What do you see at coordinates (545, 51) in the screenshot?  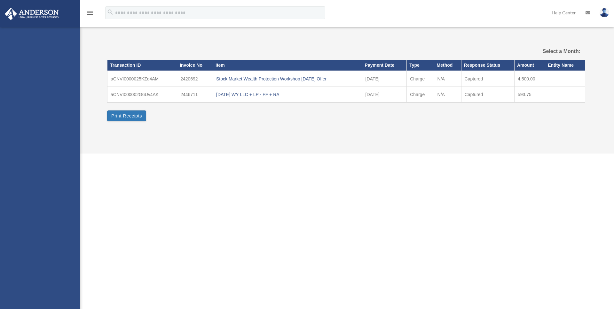 I see `label: Select a Month:` at bounding box center [545, 51].